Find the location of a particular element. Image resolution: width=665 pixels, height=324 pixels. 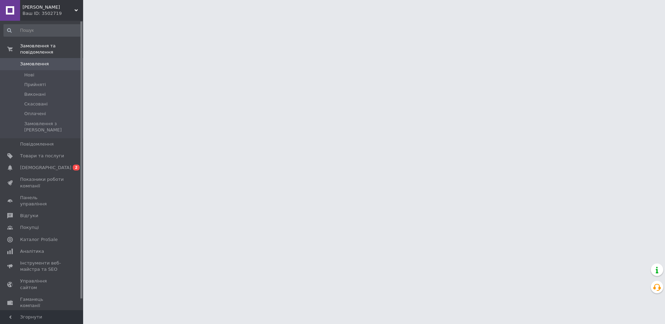

span: Товари та послуги is located at coordinates (42, 156).